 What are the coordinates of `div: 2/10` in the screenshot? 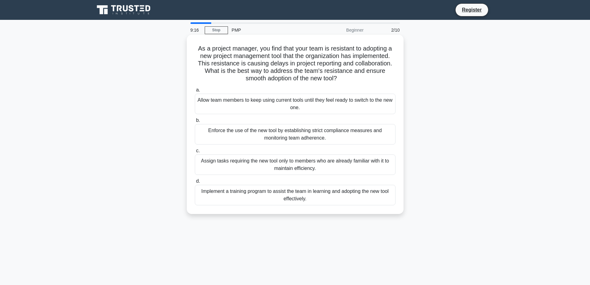 It's located at (385, 30).